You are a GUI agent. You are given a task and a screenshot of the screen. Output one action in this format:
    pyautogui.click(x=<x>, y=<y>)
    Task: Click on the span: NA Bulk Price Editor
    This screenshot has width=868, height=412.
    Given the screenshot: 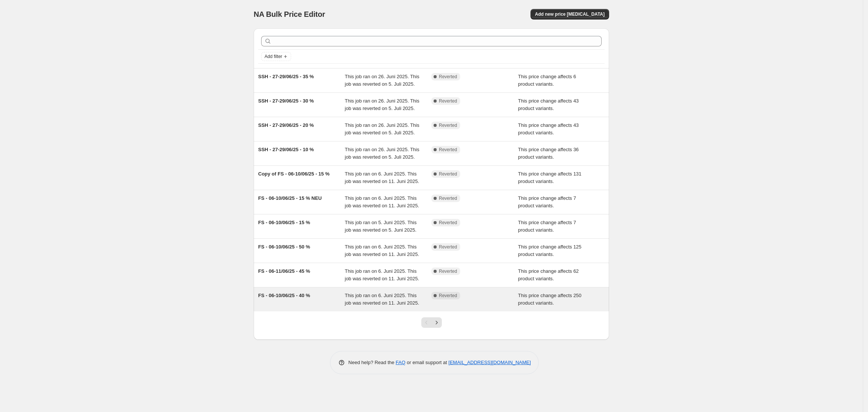 What is the action you would take?
    pyautogui.click(x=289, y=14)
    